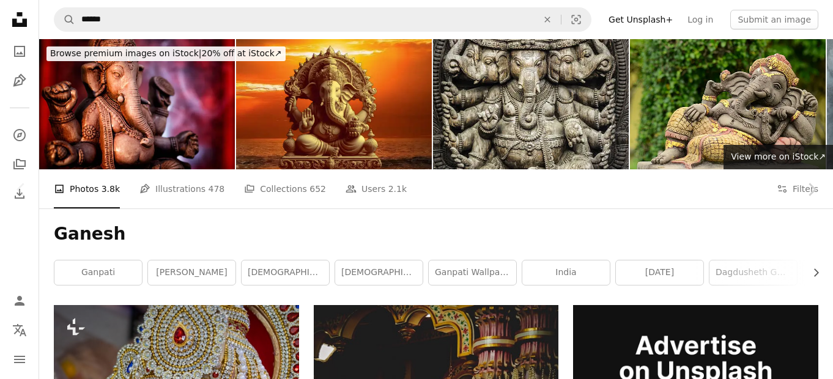 The height and width of the screenshot is (379, 833). What do you see at coordinates (20, 330) in the screenshot?
I see `button: Language` at bounding box center [20, 330].